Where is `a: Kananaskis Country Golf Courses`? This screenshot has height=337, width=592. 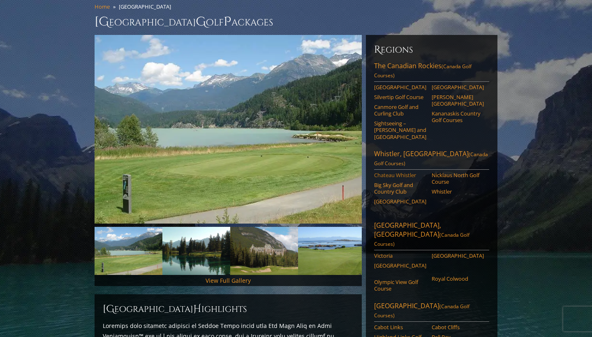
a: Kananaskis Country Golf Courses is located at coordinates (457, 117).